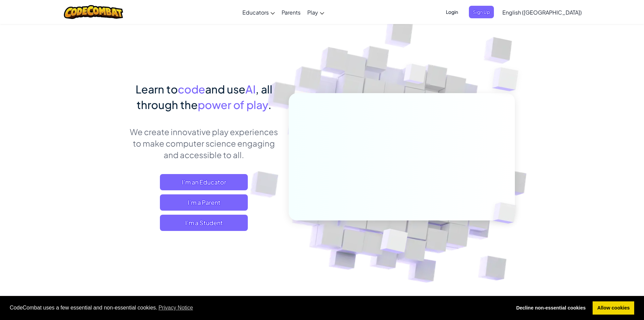 This screenshot has width=644, height=320. Describe the element at coordinates (258, 308) in the screenshot. I see `span: CodeCombat uses a few essential and non-essential cookies.` at that location.